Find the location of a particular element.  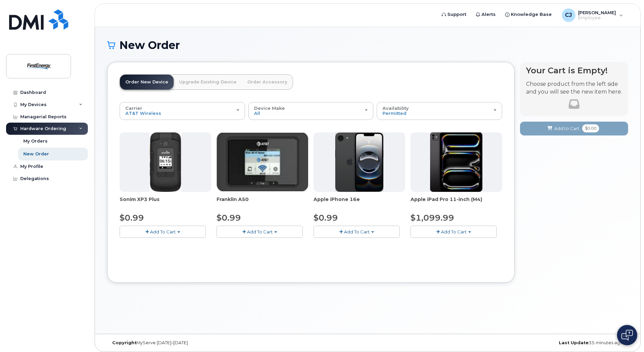

div: 35 minutes ago is located at coordinates (541, 343).